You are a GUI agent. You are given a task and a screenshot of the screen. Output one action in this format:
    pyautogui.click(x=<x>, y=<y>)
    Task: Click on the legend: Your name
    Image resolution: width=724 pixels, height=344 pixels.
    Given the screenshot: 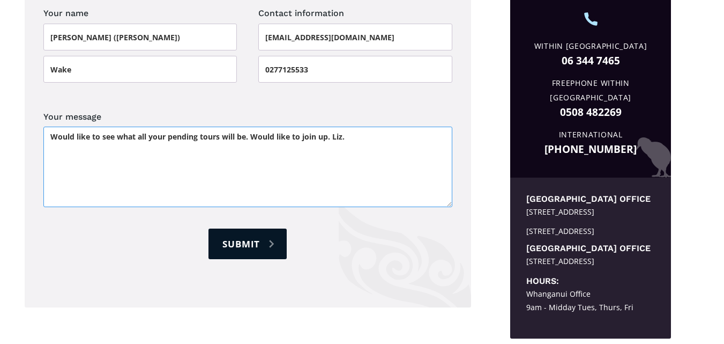 What is the action you would take?
    pyautogui.click(x=66, y=13)
    